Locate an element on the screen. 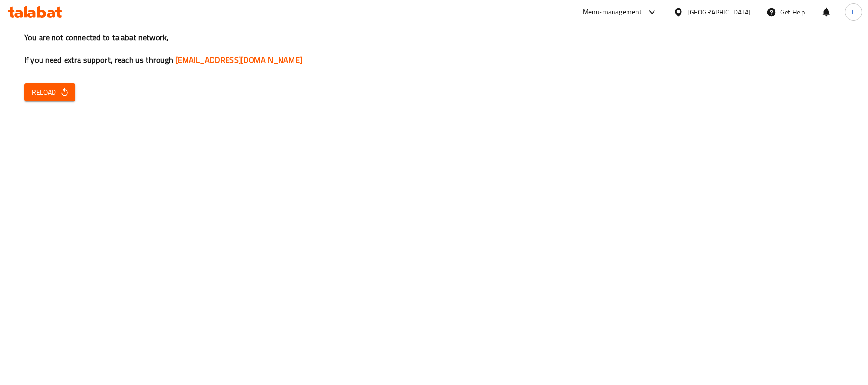 The height and width of the screenshot is (385, 868). span: Reload is located at coordinates (50, 92).